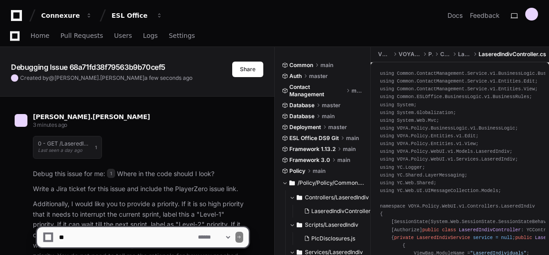  Describe the element at coordinates (64, 144) in the screenshot. I see `h1: 0 - GET /LaseredIndiv/Disclosures/` at that location.